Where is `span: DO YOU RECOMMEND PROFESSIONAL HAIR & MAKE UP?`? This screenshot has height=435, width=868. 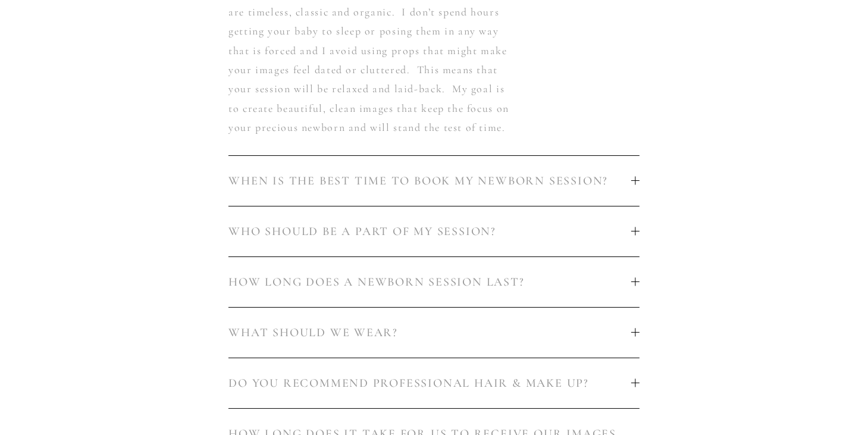
span: DO YOU RECOMMEND PROFESSIONAL HAIR & MAKE UP? is located at coordinates (429, 383).